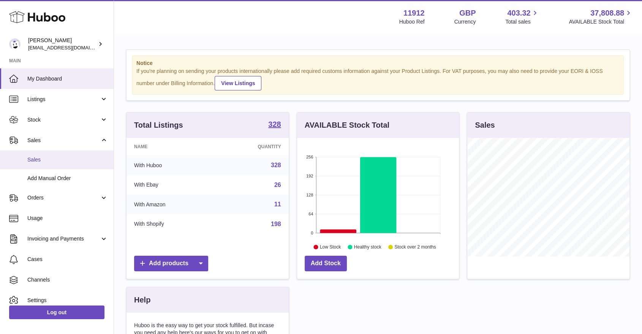 The width and height of the screenshot is (642, 334). What do you see at coordinates (465, 22) in the screenshot?
I see `div: Currency` at bounding box center [465, 22].